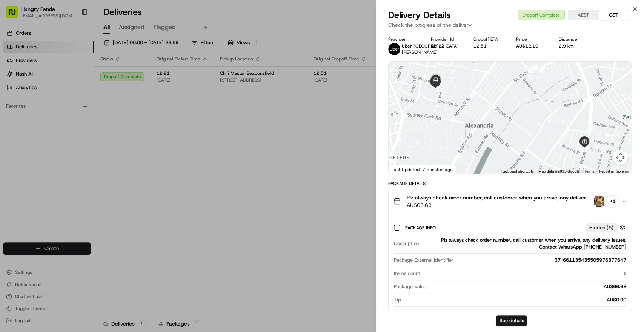 This screenshot has height=332, width=644. What do you see at coordinates (532, 39) in the screenshot?
I see `div: Price` at bounding box center [532, 39].